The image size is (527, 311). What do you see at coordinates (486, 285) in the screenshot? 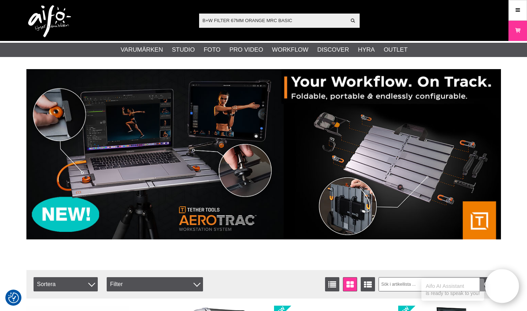
I see `a: Filtrera` at bounding box center [486, 285].